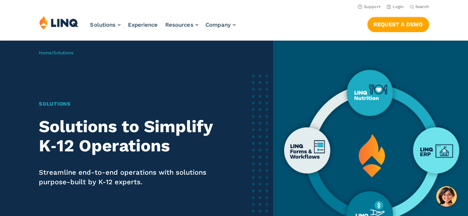 This screenshot has width=468, height=216. What do you see at coordinates (131, 136) in the screenshot?
I see `h2: Solutions to Simplify K‑12 Operations` at bounding box center [131, 136].